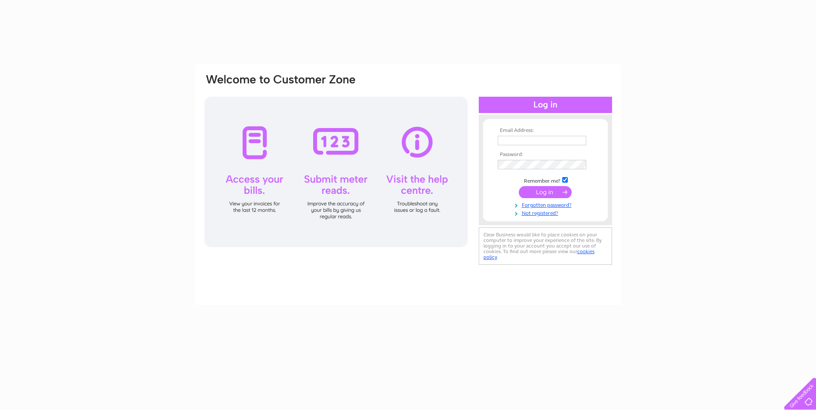 The width and height of the screenshot is (816, 410). I want to click on input: Submit, so click(545, 192).